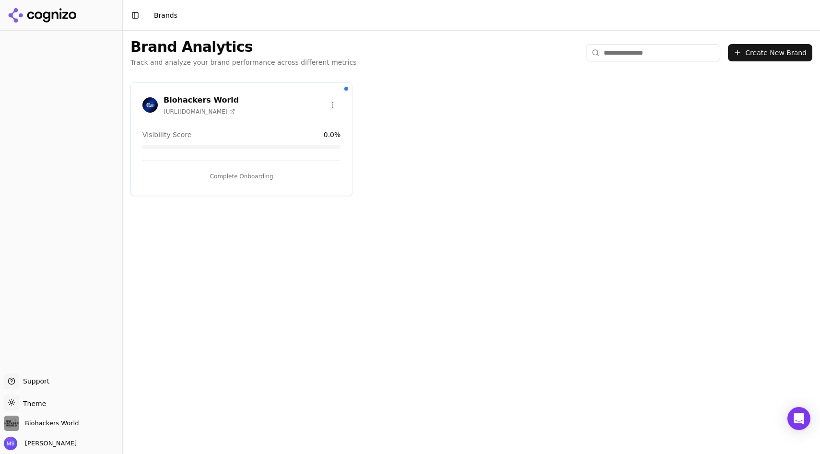  Describe the element at coordinates (41, 423) in the screenshot. I see `button: Open organization switcher` at that location.